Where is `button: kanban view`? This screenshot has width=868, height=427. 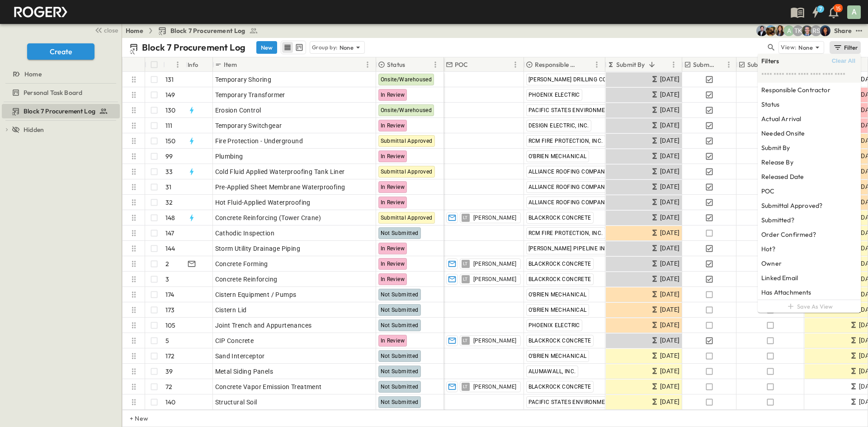
button: kanban view is located at coordinates (299, 47).